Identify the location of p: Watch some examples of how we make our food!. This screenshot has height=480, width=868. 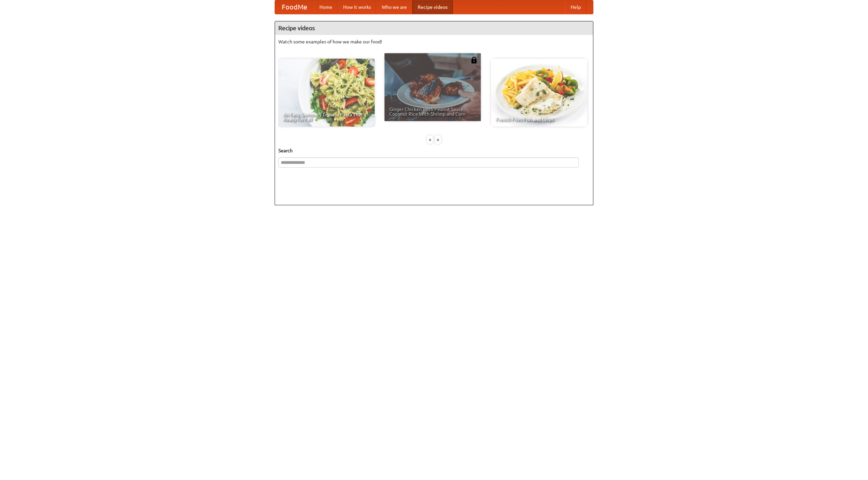
(434, 41).